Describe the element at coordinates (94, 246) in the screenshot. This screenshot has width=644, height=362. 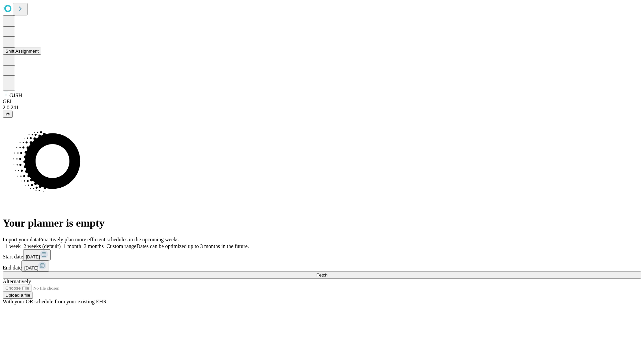
I see `span: 3 months` at that location.